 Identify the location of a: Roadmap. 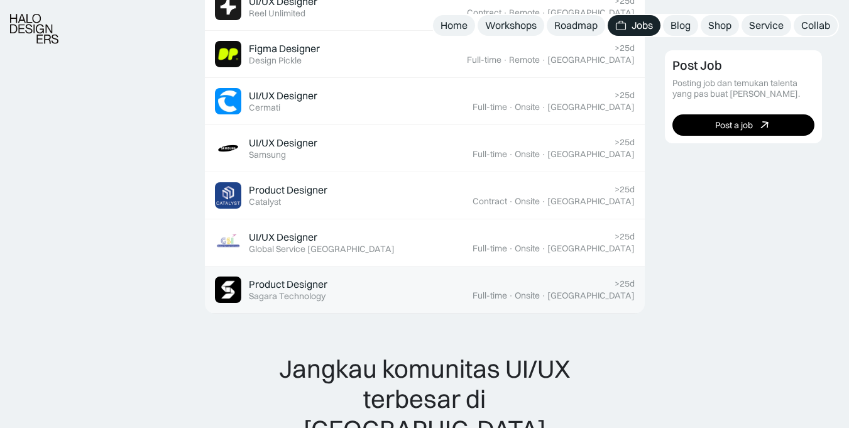
(576, 25).